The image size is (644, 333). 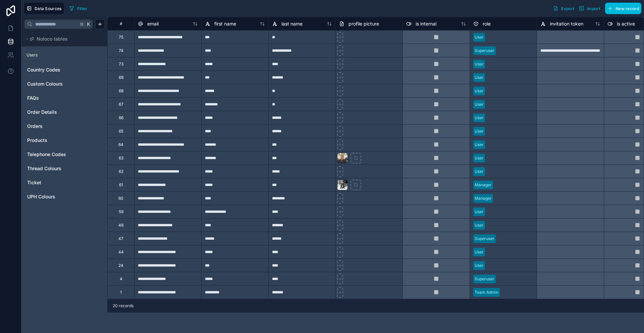 I want to click on span: last name, so click(x=292, y=24).